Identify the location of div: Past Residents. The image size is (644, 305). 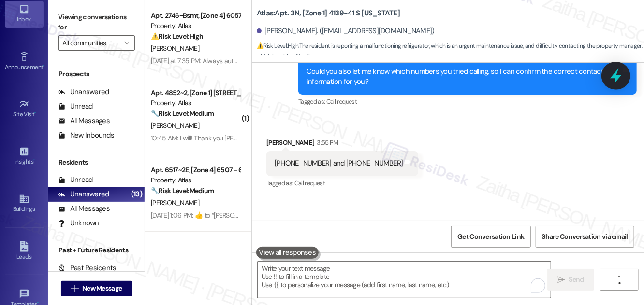
(87, 268).